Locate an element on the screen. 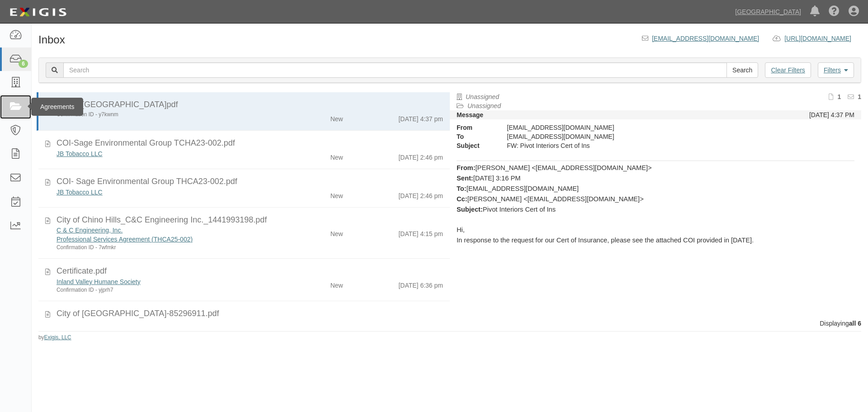 The width and height of the screenshot is (868, 412). b: all 6 is located at coordinates (855, 324).